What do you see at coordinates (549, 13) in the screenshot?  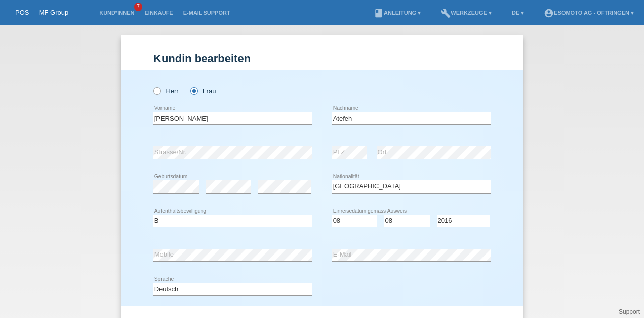 I see `i: account_circle` at bounding box center [549, 13].